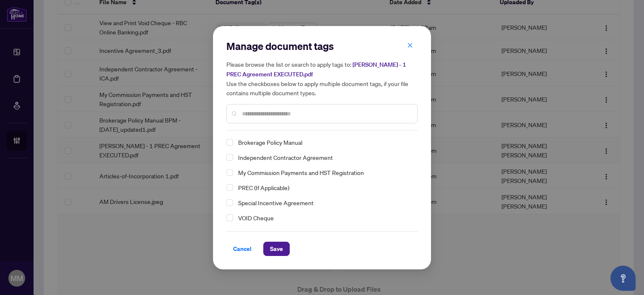  What do you see at coordinates (230, 173) in the screenshot?
I see `span: Select My Commission Payments and HST Registration` at bounding box center [230, 173].